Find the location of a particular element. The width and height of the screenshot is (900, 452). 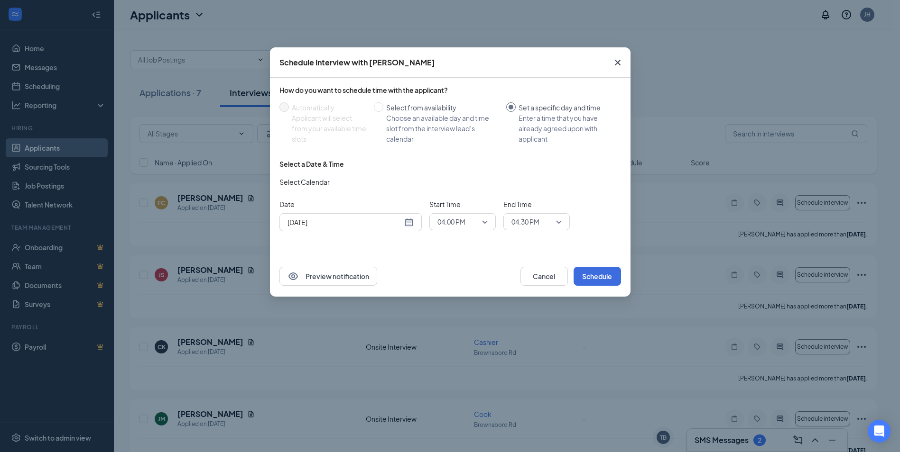

button: Schedule is located at coordinates (597, 276).